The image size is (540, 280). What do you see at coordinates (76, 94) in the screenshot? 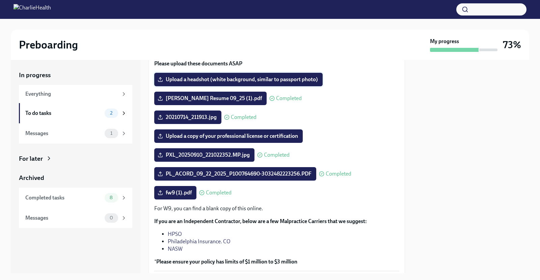
I see `a: Everything` at bounding box center [76, 94].